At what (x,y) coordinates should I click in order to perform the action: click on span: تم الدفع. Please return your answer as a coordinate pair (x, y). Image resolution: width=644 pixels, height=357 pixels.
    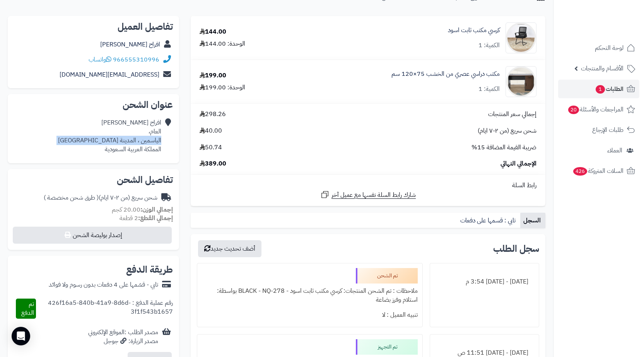
    Looking at the image, I should click on (28, 308).